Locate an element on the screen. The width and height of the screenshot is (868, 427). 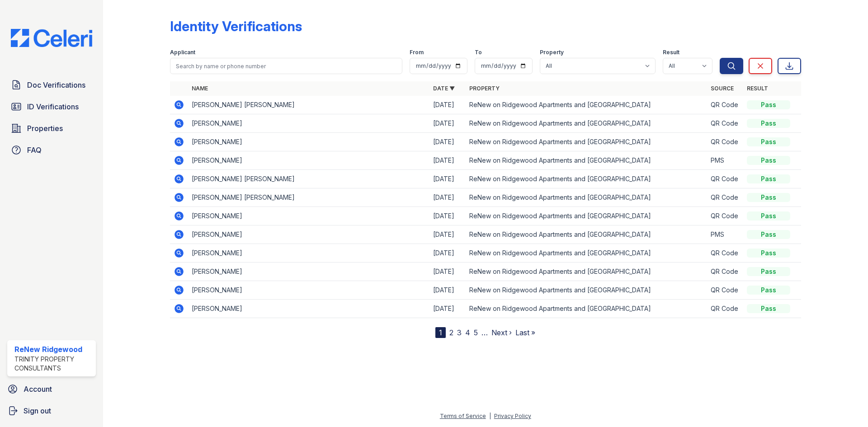
label: Result is located at coordinates (670, 53).